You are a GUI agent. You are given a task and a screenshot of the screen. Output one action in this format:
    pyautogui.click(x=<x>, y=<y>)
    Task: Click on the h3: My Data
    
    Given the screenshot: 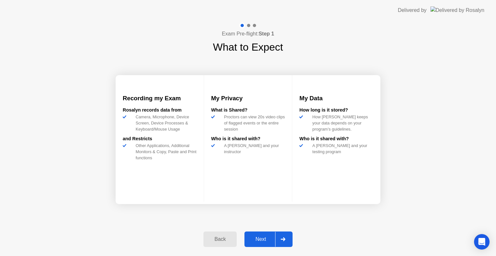 What is the action you would take?
    pyautogui.click(x=336, y=98)
    